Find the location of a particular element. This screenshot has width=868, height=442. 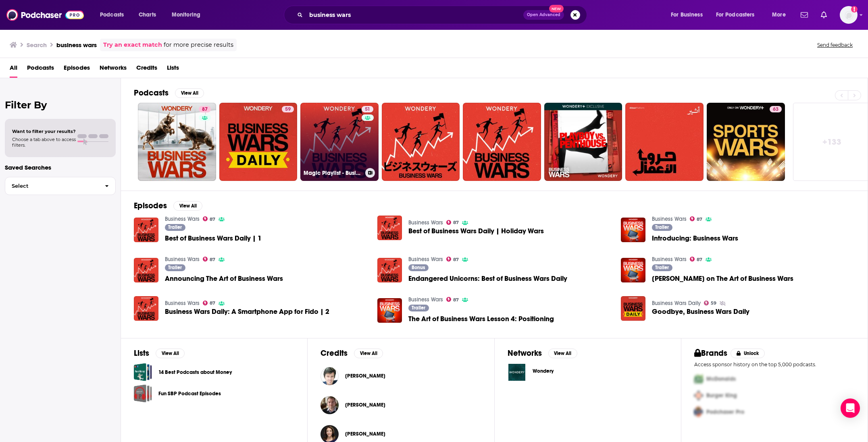

a: James Waugh is located at coordinates (365, 405).